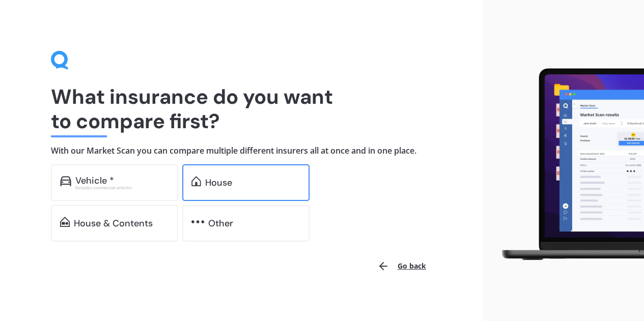 Image resolution: width=644 pixels, height=321 pixels. Describe the element at coordinates (196, 181) in the screenshot. I see `img: home.91c183c226a05b4dc763.svg` at that location.